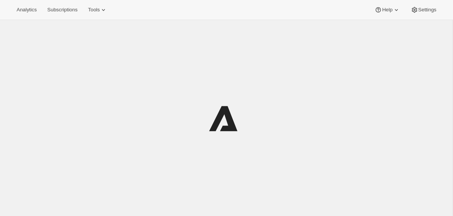 This screenshot has height=216, width=453. What do you see at coordinates (427, 10) in the screenshot?
I see `span: Settings` at bounding box center [427, 10].